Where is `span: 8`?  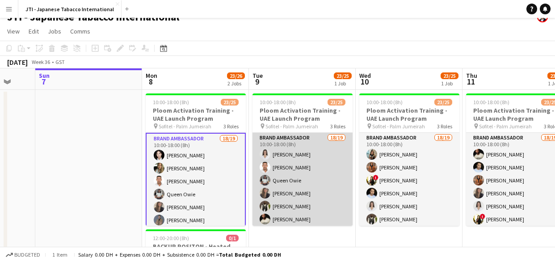 span: 8 is located at coordinates (151, 81).